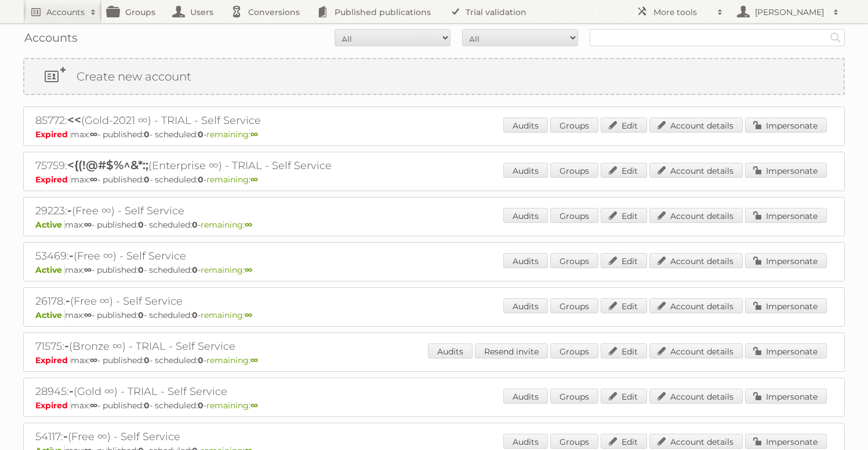 The height and width of the screenshot is (450, 868). Describe the element at coordinates (238, 347) in the screenshot. I see `h2: 71575: (Bronze ∞) - TRIAL - Self Service` at that location.